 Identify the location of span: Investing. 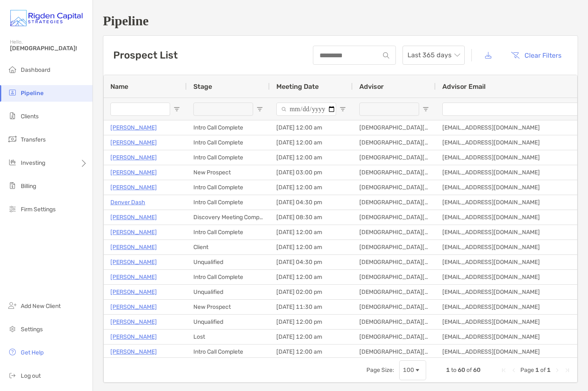
(33, 163).